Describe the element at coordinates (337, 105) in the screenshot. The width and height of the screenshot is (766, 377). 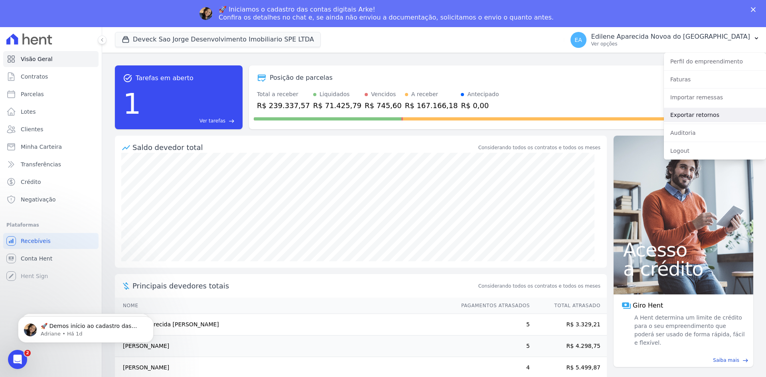
I see `div: R$ 71.425,79` at that location.